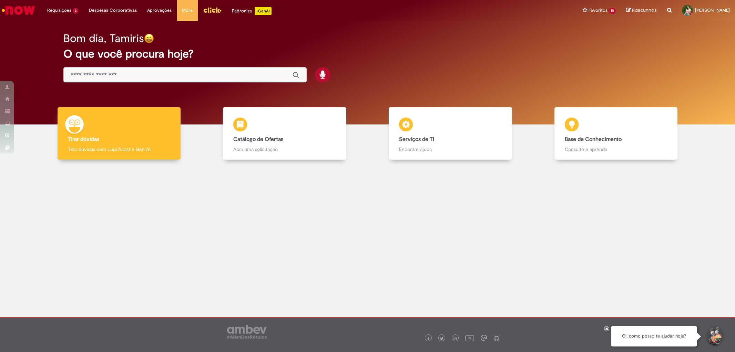  I want to click on span: Rascunhos, so click(644, 10).